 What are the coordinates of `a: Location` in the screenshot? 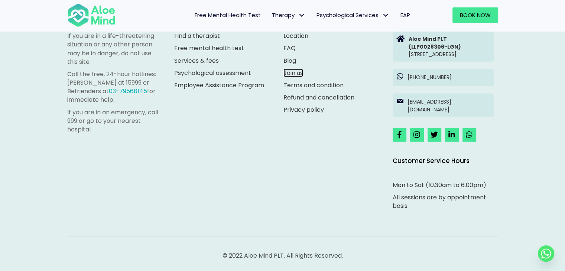 It's located at (296, 36).